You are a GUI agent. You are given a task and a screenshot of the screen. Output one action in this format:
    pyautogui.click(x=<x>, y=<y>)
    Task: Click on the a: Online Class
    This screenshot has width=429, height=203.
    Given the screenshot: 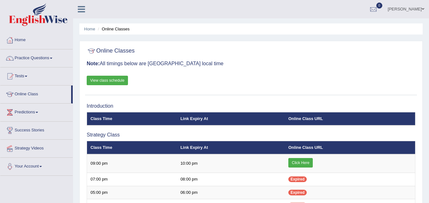 What is the action you would take?
    pyautogui.click(x=36, y=94)
    